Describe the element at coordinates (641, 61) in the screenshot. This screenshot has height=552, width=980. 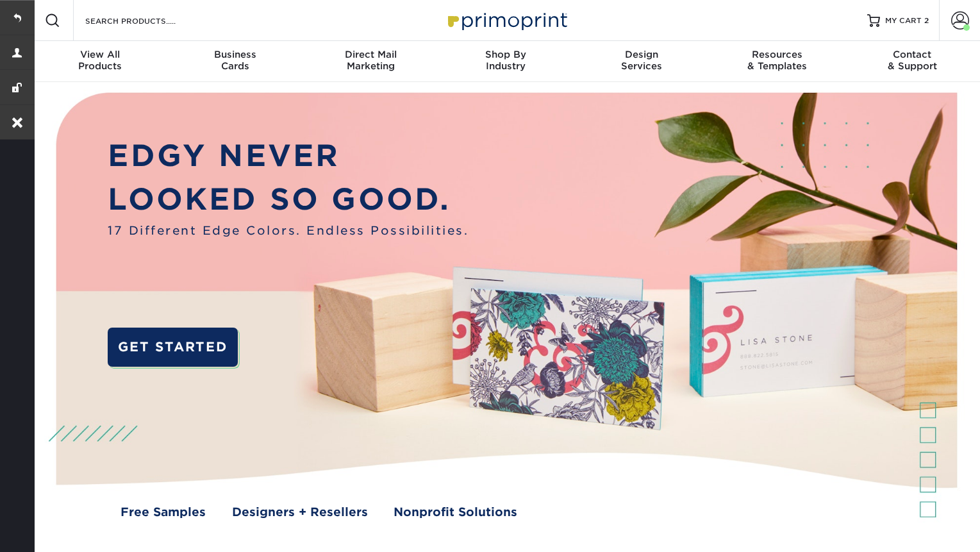
I see `a: DesignServices` at that location.